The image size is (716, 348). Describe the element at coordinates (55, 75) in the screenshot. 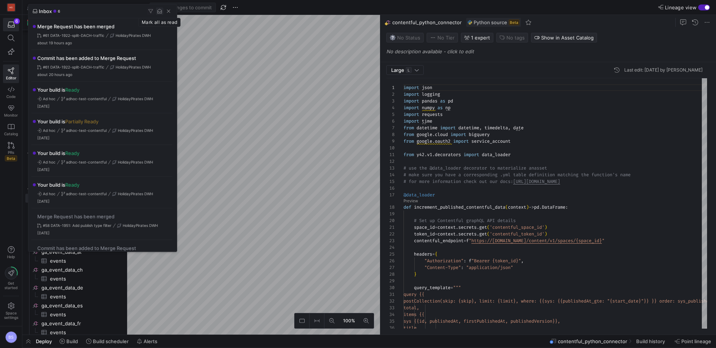

I see `span: about 20 hours ago` at that location.